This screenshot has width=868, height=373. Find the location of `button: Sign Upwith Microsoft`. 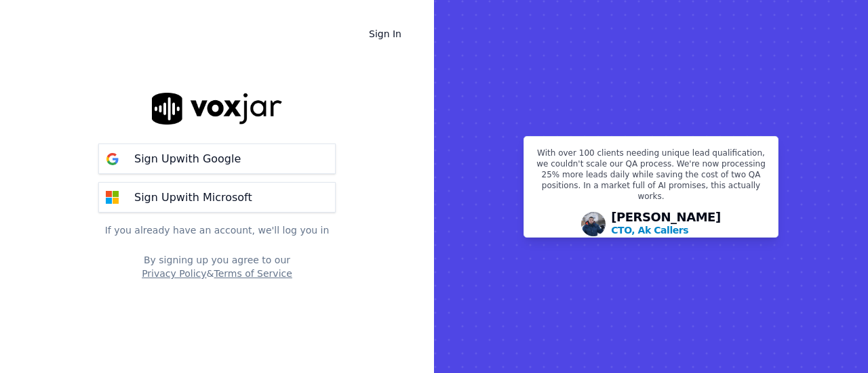

button: Sign Upwith Microsoft is located at coordinates (217, 197).